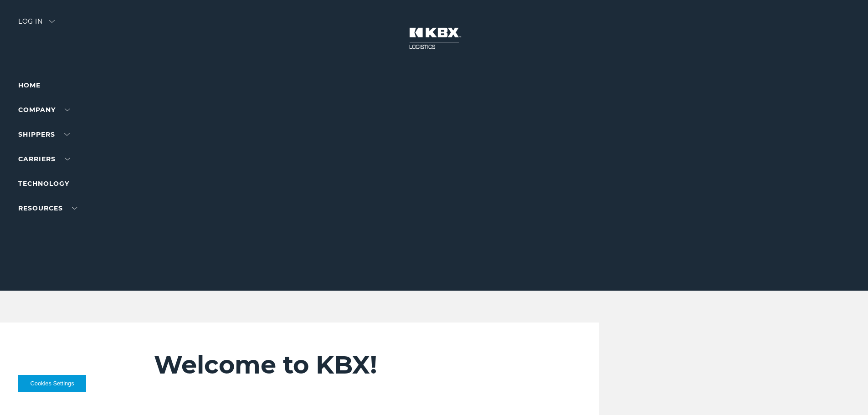 The image size is (868, 415). I want to click on img: arrow, so click(52, 21).